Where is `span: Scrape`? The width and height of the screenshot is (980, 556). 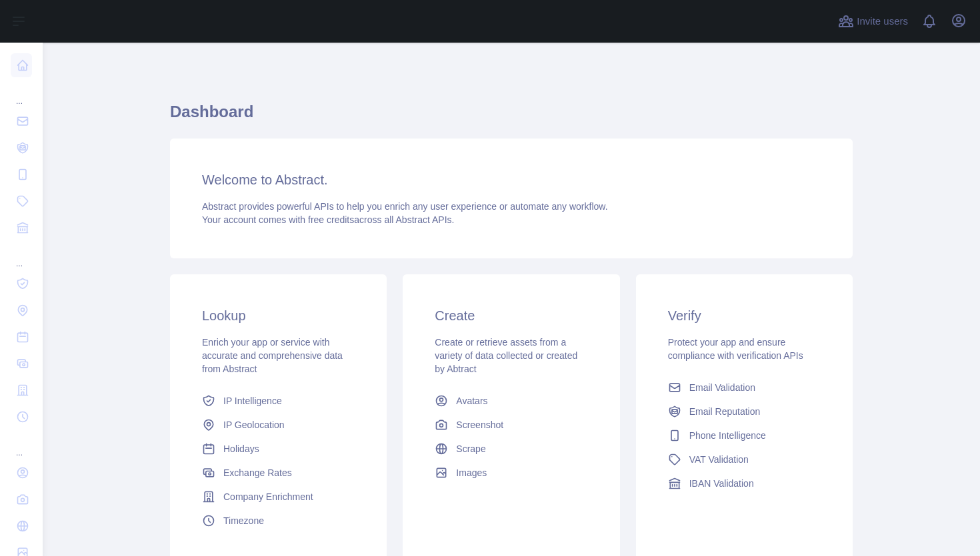 span: Scrape is located at coordinates (470, 449).